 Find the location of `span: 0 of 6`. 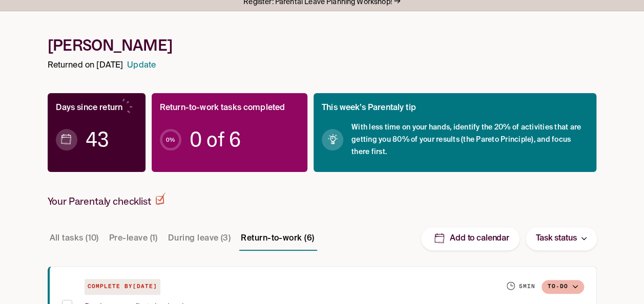

span: 0 of 6 is located at coordinates (215, 140).